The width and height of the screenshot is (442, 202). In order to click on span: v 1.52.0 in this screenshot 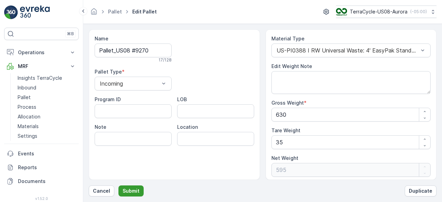, I will do `click(41, 198)`.